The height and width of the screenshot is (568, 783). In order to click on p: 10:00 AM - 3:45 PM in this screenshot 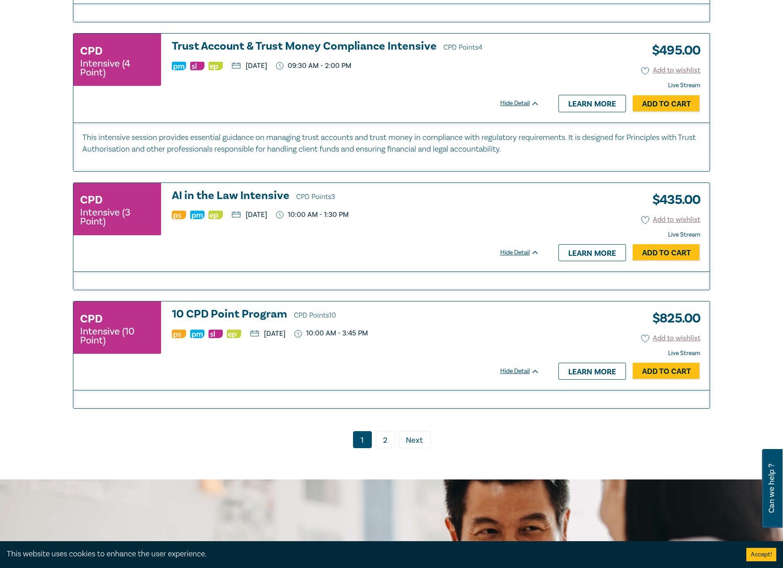, I will do `click(331, 333)`.